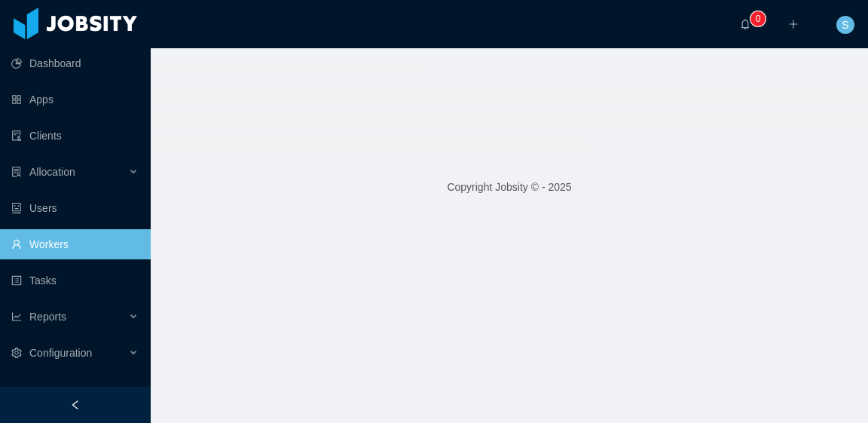  I want to click on span: Reports, so click(48, 317).